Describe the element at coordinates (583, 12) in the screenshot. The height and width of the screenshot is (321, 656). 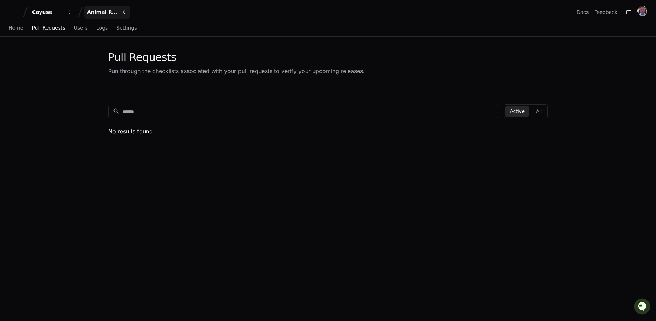
I see `a: Docs` at that location.